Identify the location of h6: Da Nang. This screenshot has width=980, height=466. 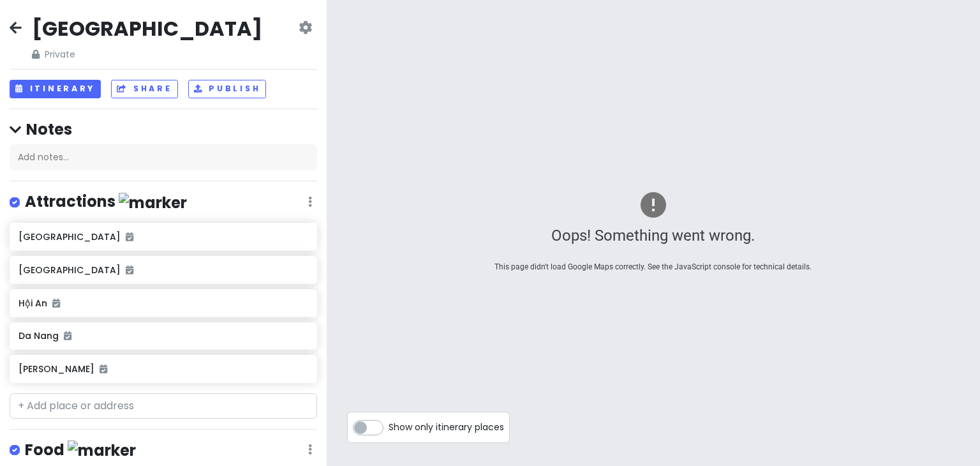
(163, 336).